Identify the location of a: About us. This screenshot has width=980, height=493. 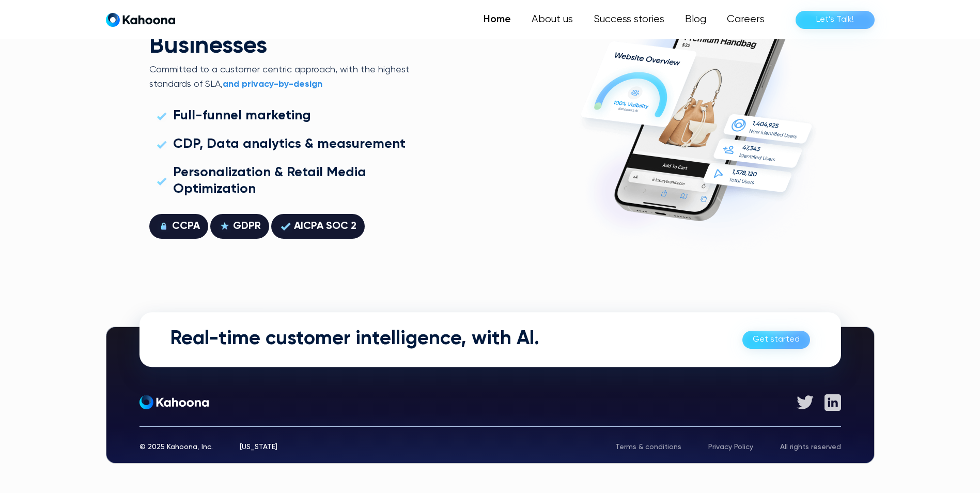
(552, 20).